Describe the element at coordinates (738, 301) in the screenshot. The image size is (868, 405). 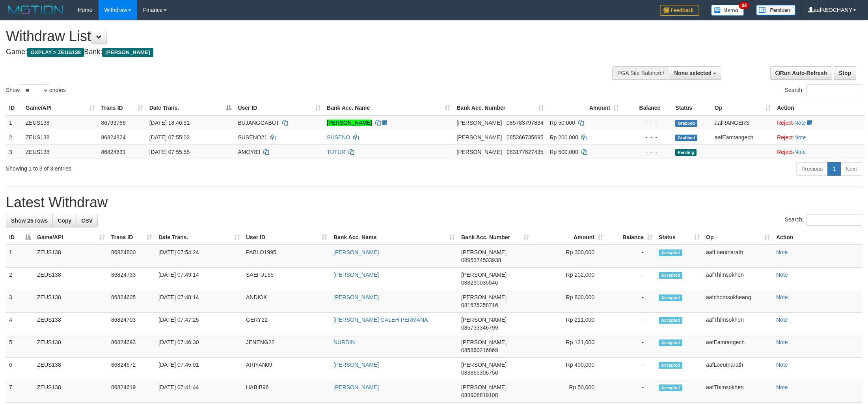
I see `td: aafchomsokheang` at that location.